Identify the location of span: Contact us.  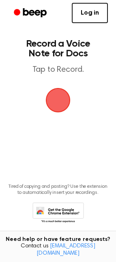
(58, 249).